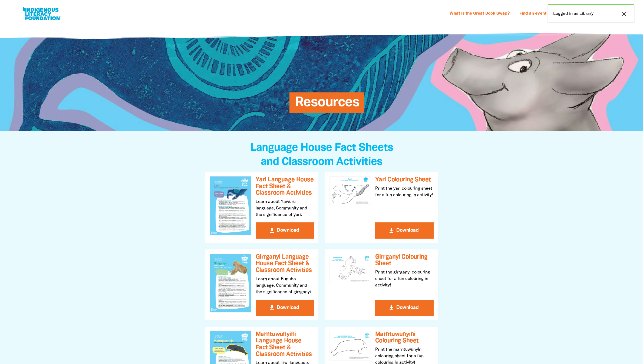  Describe the element at coordinates (285, 186) in the screenshot. I see `h3: Yari Language House Fact Sheet & Classroom Activities` at that location.